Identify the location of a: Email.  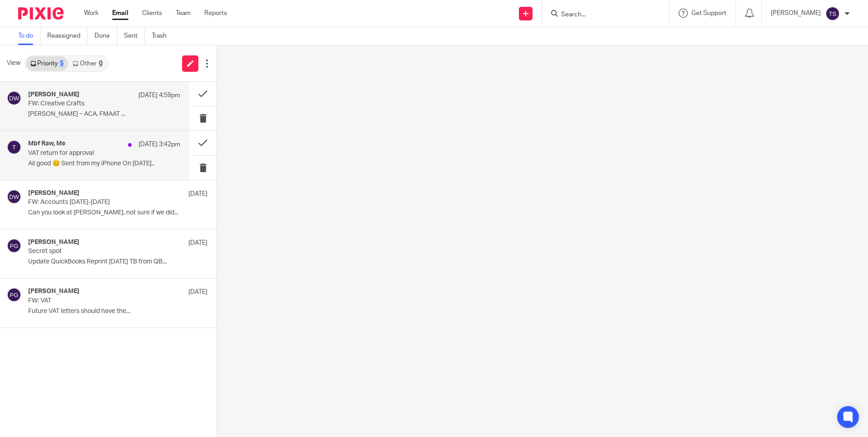
(120, 13).